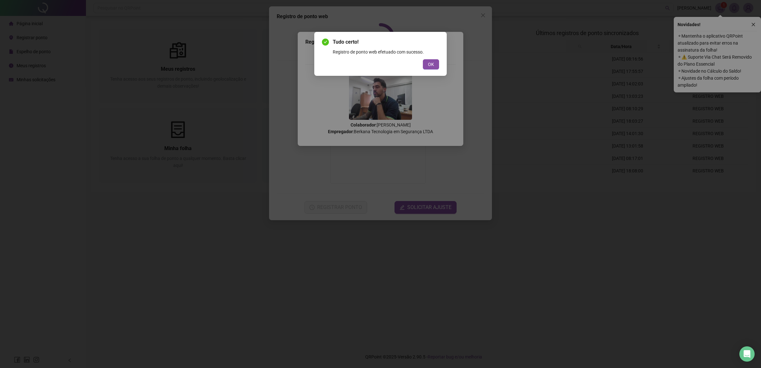 The width and height of the screenshot is (761, 368). What do you see at coordinates (431, 64) in the screenshot?
I see `span: OK` at bounding box center [431, 64].